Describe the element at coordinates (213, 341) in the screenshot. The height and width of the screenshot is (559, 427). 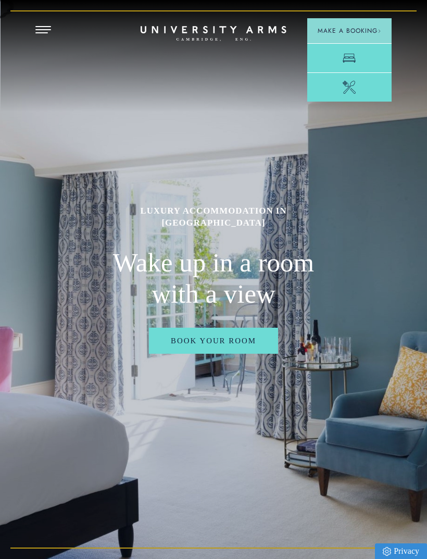
I see `a: Book Your Room` at that location.